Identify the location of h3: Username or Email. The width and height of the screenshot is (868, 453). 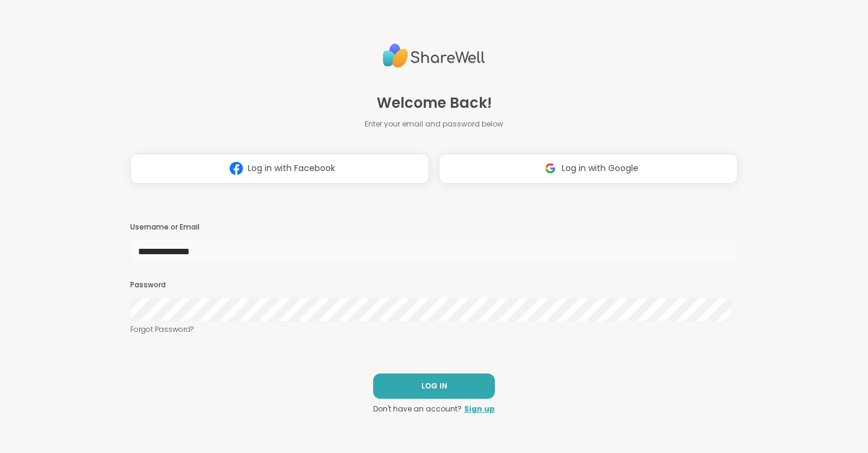
(434, 227).